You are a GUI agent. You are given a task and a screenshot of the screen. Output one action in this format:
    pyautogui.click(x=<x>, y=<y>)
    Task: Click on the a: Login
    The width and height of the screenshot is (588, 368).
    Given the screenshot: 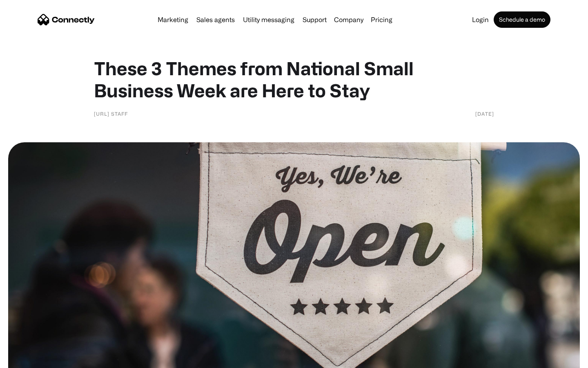 What is the action you would take?
    pyautogui.click(x=480, y=20)
    